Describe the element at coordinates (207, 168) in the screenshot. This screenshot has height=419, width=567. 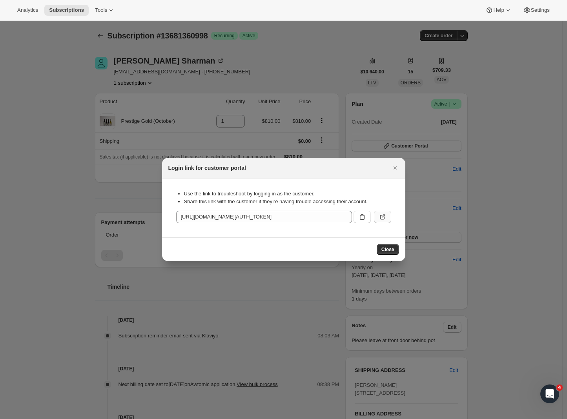
I see `h2: Login link for customer portal` at that location.